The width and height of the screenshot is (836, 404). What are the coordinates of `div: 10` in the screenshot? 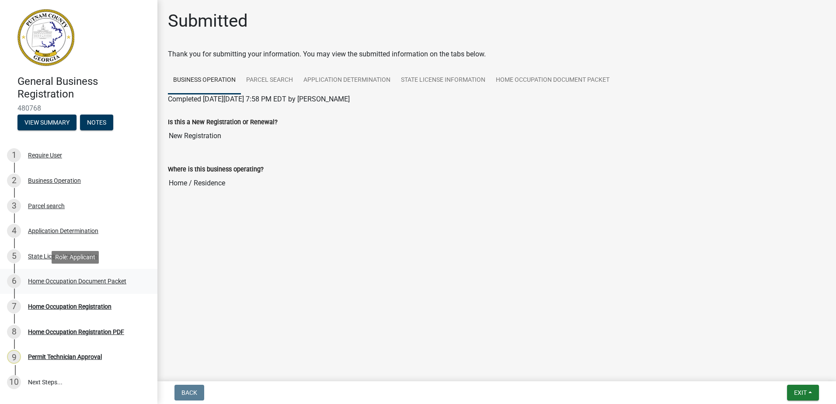 It's located at (14, 382).